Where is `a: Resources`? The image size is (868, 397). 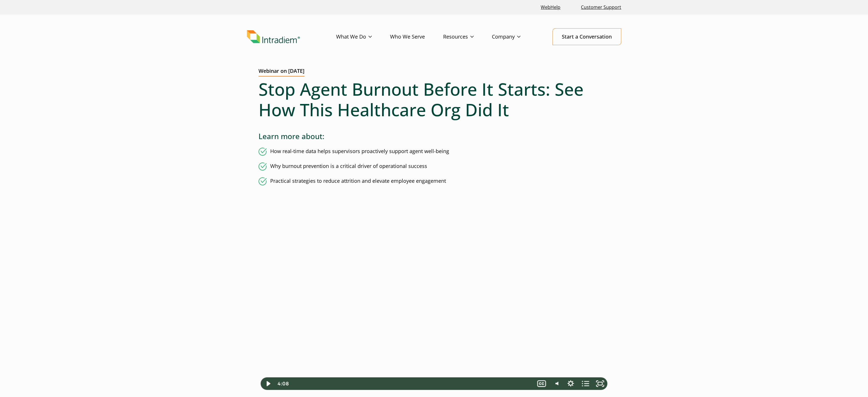 a: Resources is located at coordinates (467, 37).